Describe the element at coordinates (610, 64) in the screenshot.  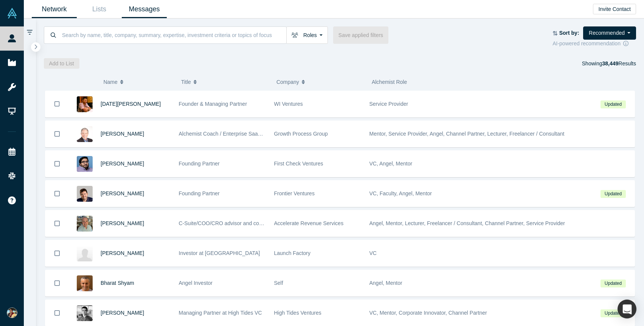
I see `strong: 38,449` at that location.